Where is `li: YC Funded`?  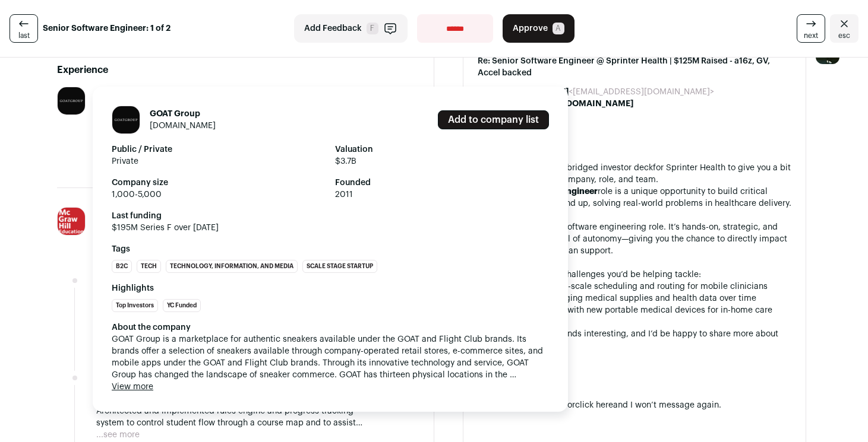
li: YC Funded is located at coordinates (182, 306).